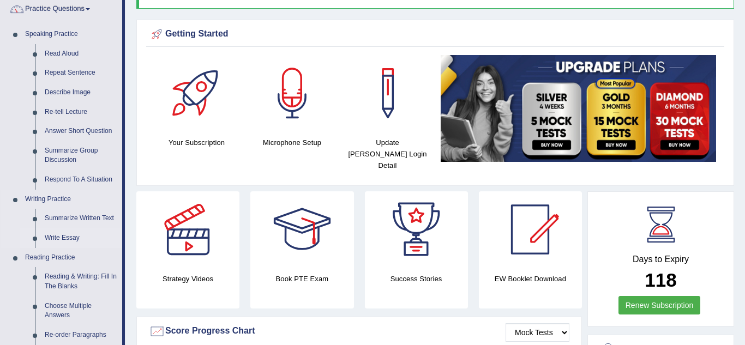  What do you see at coordinates (81, 155) in the screenshot?
I see `a: Summarize Group Discussion` at bounding box center [81, 155].